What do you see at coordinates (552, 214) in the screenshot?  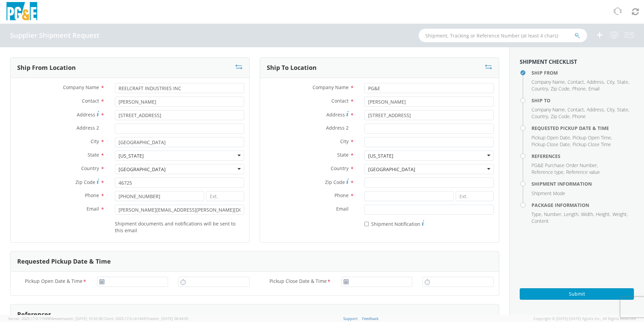 I see `span: Number` at bounding box center [552, 214].